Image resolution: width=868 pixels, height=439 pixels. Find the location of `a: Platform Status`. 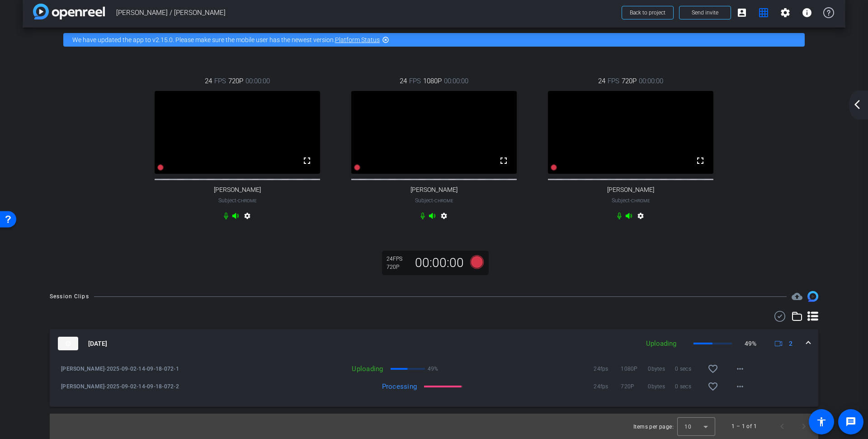

a: Platform Status is located at coordinates (357, 40).